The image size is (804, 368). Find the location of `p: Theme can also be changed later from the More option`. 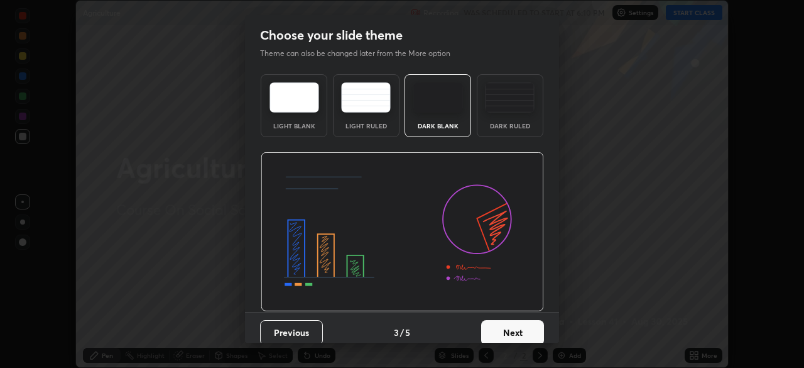

p: Theme can also be changed later from the More option is located at coordinates (362, 53).